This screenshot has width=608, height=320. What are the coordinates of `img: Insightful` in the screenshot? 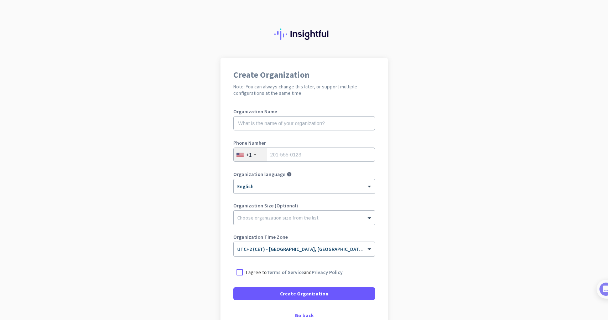 It's located at (304, 34).